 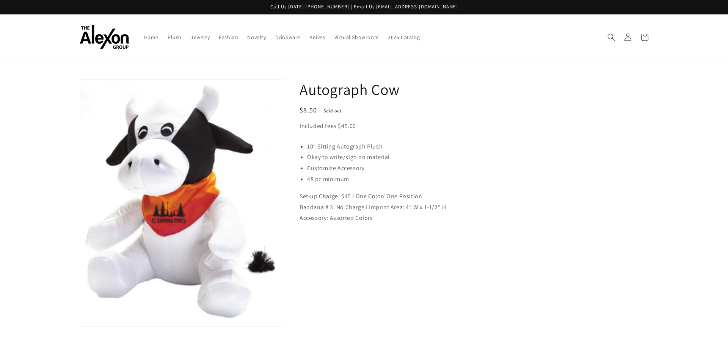 I want to click on a: Fashion, so click(x=228, y=37).